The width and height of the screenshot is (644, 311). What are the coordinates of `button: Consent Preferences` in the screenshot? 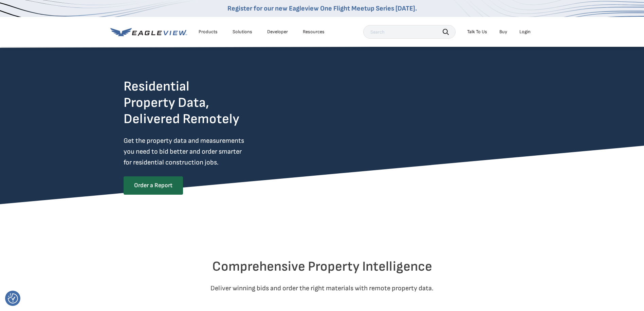 It's located at (13, 299).